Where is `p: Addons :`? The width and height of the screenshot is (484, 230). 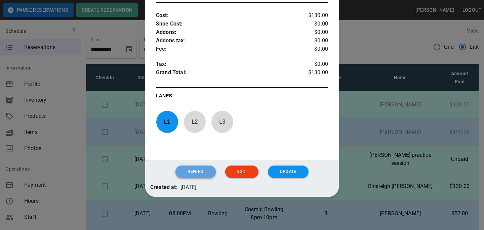 p: Addons : is located at coordinates (228, 32).